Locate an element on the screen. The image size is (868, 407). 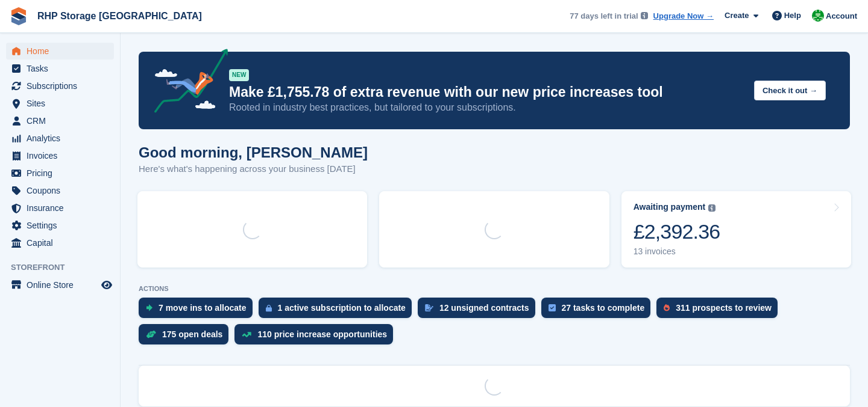
span: Coupons is located at coordinates (63, 191).